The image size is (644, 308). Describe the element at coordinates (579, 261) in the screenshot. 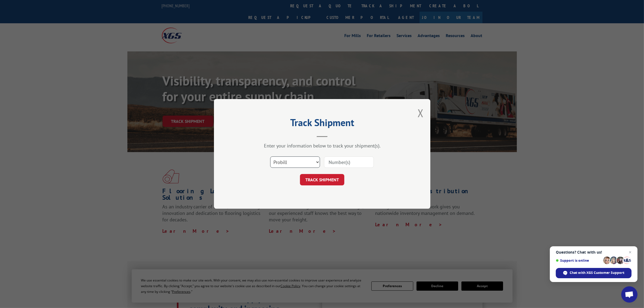

I see `span: Support is online` at that location.